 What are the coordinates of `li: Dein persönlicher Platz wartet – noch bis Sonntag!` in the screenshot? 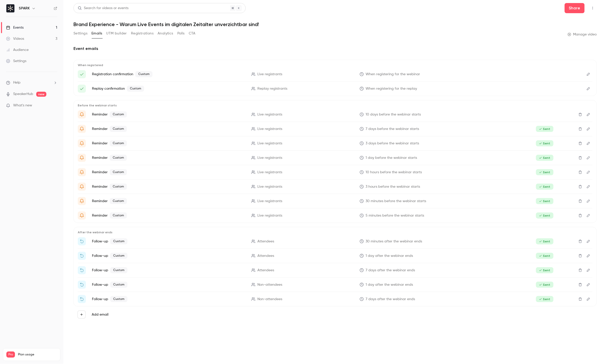 It's located at (335, 270).